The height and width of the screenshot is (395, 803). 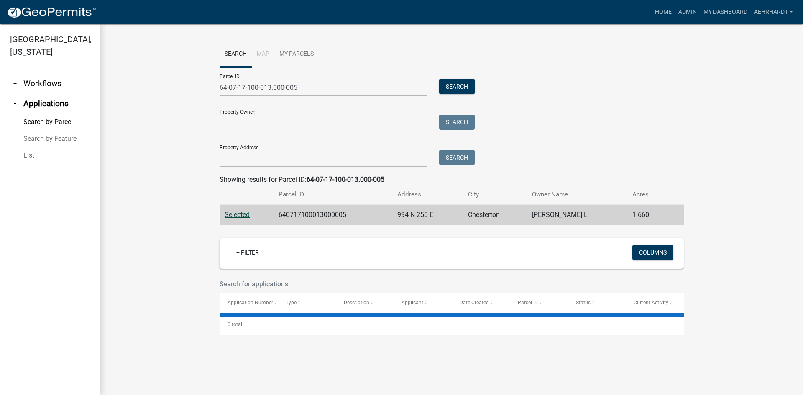 What do you see at coordinates (333, 215) in the screenshot?
I see `td: 640717100013000005` at bounding box center [333, 215].